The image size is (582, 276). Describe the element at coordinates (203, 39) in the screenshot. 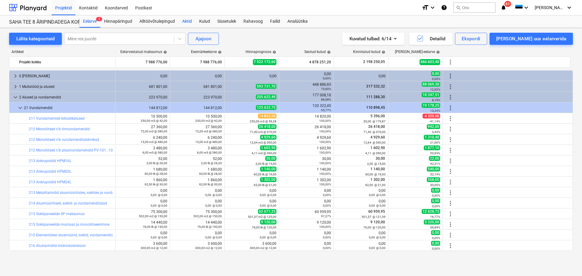

I see `div: Ajajoon` at that location.